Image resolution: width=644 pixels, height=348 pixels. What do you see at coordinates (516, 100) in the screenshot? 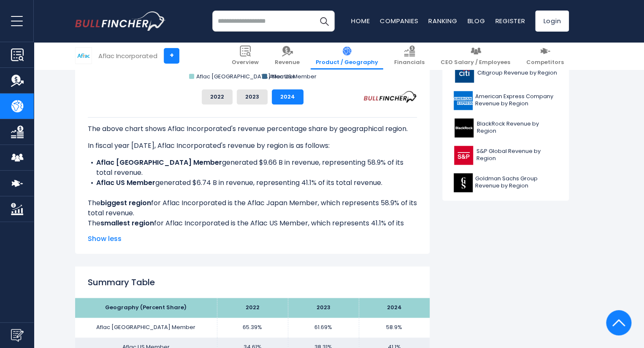
I see `span: American Express Company Revenue by Region` at bounding box center [516, 100].